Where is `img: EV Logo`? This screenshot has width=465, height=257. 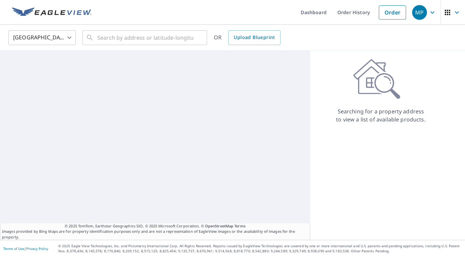
img: EV Logo is located at coordinates (52, 12).